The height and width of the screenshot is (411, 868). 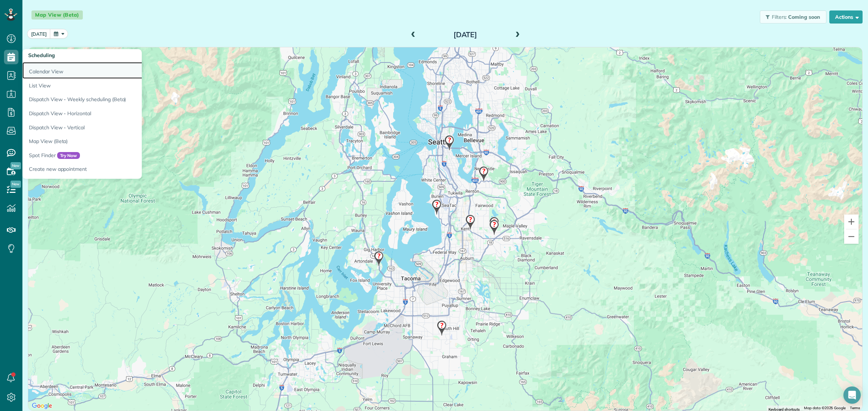 I want to click on a: Open this area in Google Maps (opens a new window), so click(x=42, y=406).